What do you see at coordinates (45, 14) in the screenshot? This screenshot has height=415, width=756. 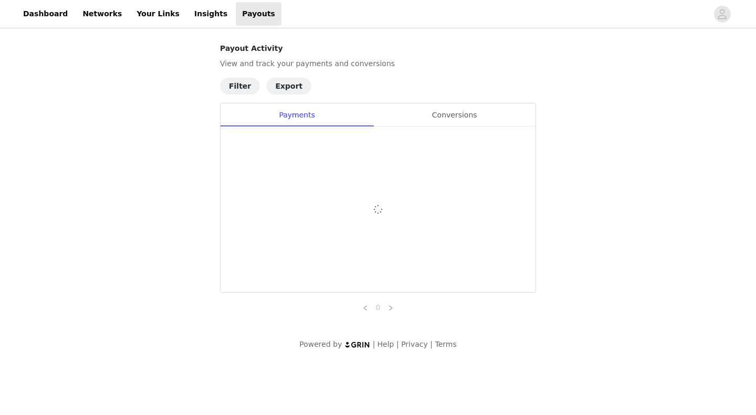 I see `a: Dashboard` at bounding box center [45, 14].